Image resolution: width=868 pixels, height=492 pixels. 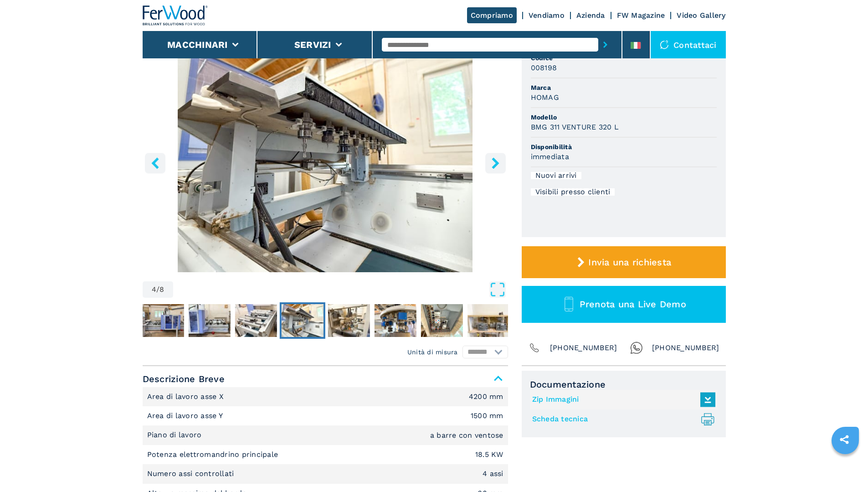 What do you see at coordinates (547, 15) in the screenshot?
I see `a: Vendiamo` at bounding box center [547, 15].